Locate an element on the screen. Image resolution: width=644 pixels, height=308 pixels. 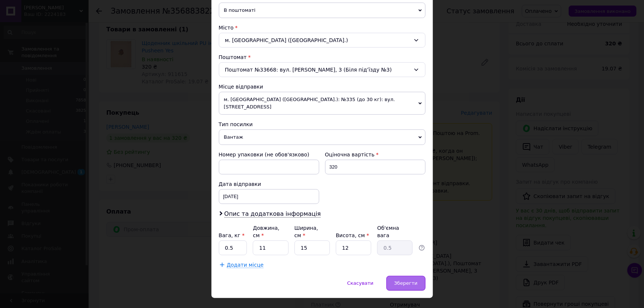
span: Місце відправки is located at coordinates (241, 86).